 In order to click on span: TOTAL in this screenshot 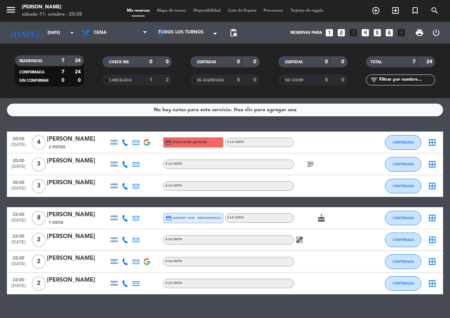, I will do `click(376, 62)`.